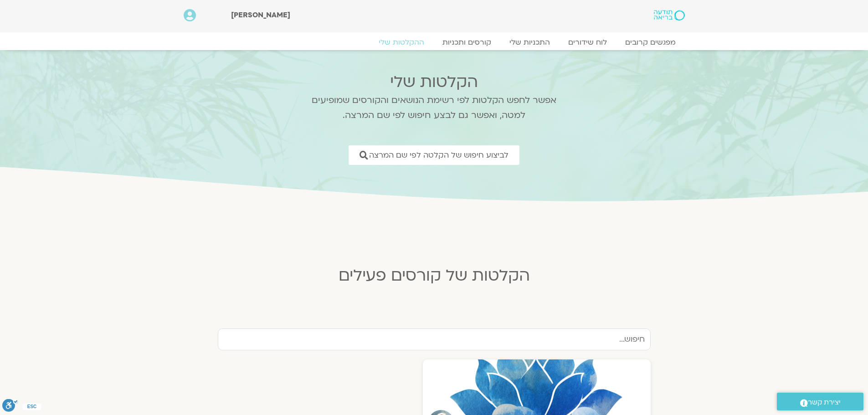 Image resolution: width=868 pixels, height=415 pixels. What do you see at coordinates (439, 155) in the screenshot?
I see `span: לביצוע חיפוש של הקלטה לפי שם המרצה` at bounding box center [439, 155].